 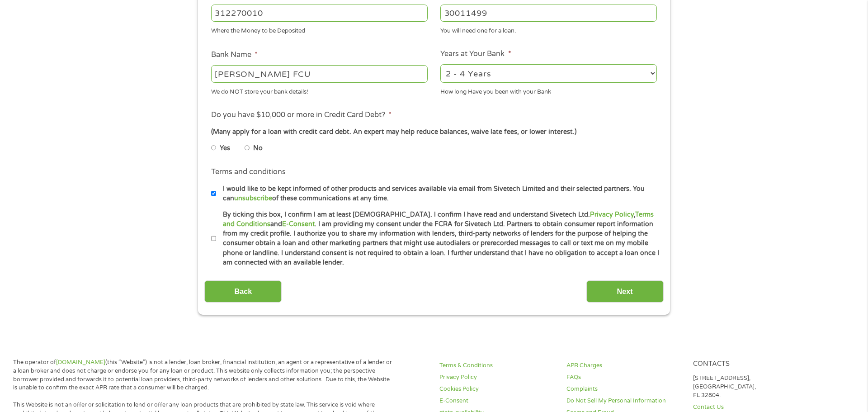 What do you see at coordinates (548, 90) in the screenshot?
I see `div: How long Have you been with your Bank` at bounding box center [548, 90].